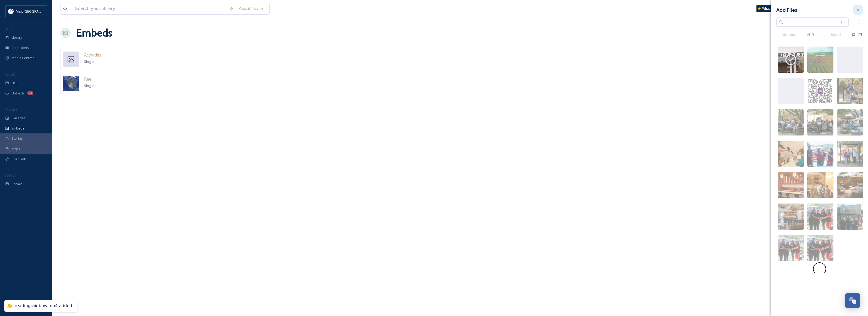  What do you see at coordinates (252, 8) in the screenshot?
I see `a: View all files` at bounding box center [252, 8].